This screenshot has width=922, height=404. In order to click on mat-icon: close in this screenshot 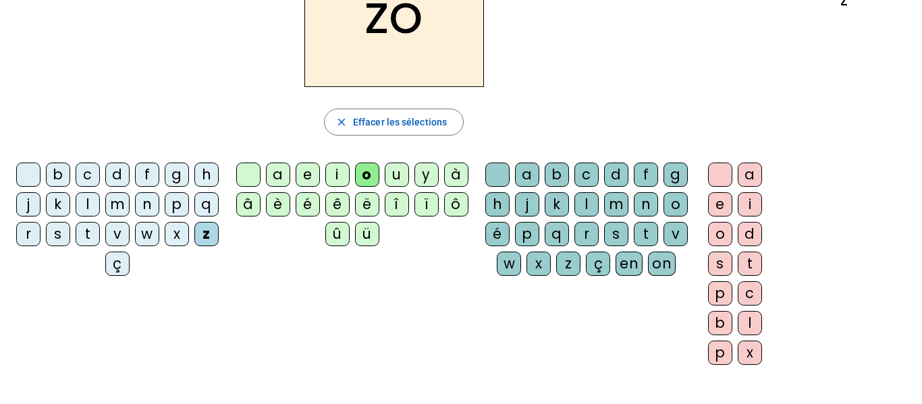, I will do `click(342, 122)`.